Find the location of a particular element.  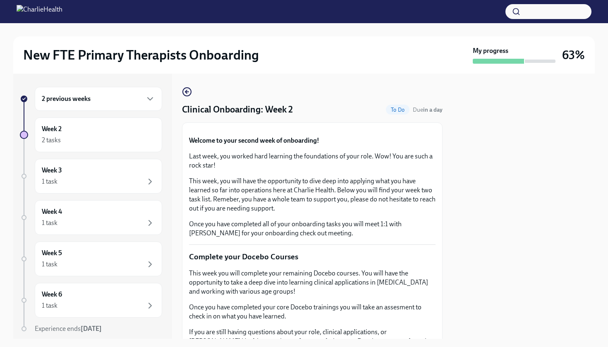

h4: Clinical Onboarding: Week 2 is located at coordinates (237, 110).